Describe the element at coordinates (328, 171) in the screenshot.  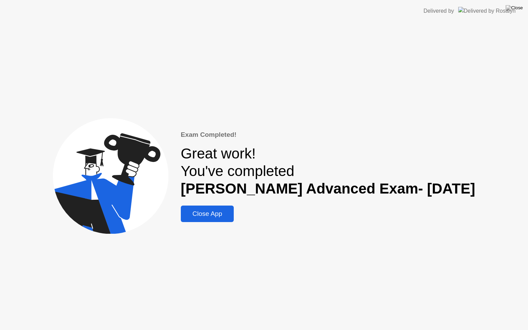
I see `div: Great work! You've completed` at that location.